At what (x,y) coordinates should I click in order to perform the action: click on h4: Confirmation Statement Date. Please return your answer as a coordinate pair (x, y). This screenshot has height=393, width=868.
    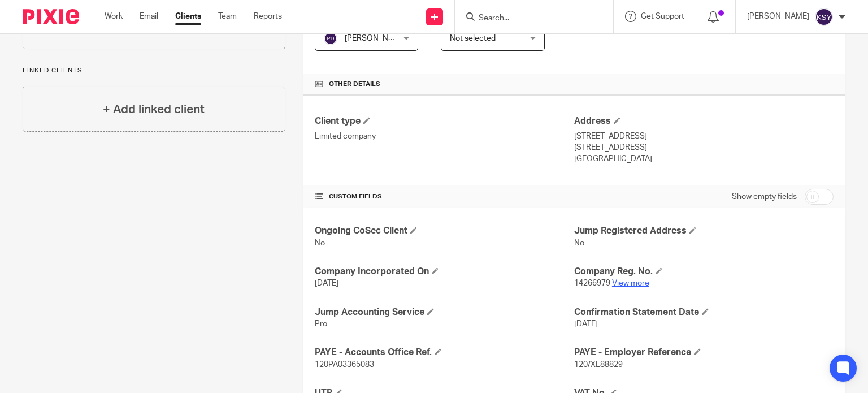
    Looking at the image, I should click on (704, 312).